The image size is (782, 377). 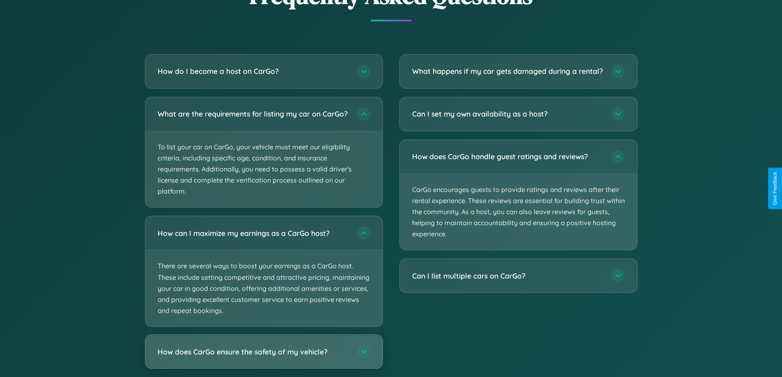 I want to click on h3: How do I become a host on CarGo?, so click(x=253, y=71).